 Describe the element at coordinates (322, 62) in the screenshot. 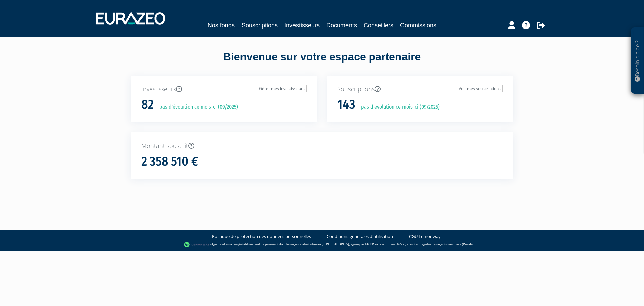

I see `div: Bienvenue sur votre espace partenaire` at that location.